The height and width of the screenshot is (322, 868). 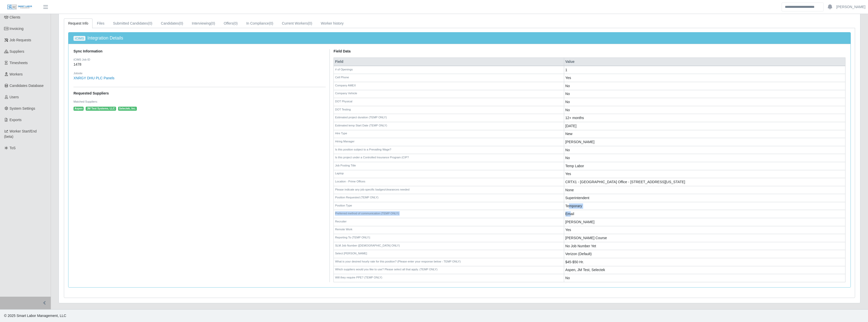 What do you see at coordinates (449, 207) in the screenshot?
I see `td: Position Type` at bounding box center [449, 207].